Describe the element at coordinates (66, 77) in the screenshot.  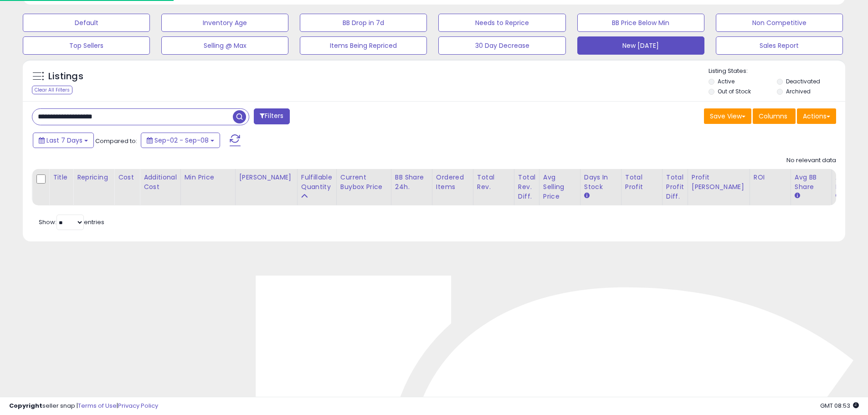
I see `h5: Listings` at that location.